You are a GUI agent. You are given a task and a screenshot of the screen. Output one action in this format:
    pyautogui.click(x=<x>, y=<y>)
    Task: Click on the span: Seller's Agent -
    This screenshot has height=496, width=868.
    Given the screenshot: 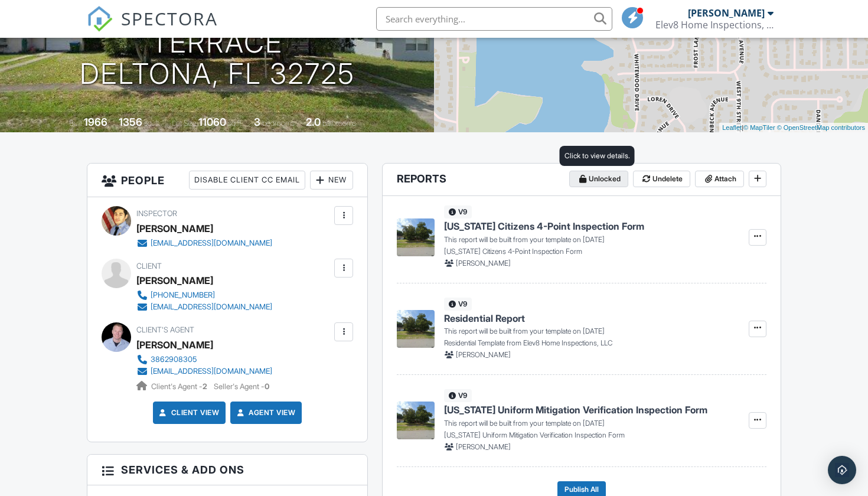 What is the action you would take?
    pyautogui.click(x=241, y=387)
    